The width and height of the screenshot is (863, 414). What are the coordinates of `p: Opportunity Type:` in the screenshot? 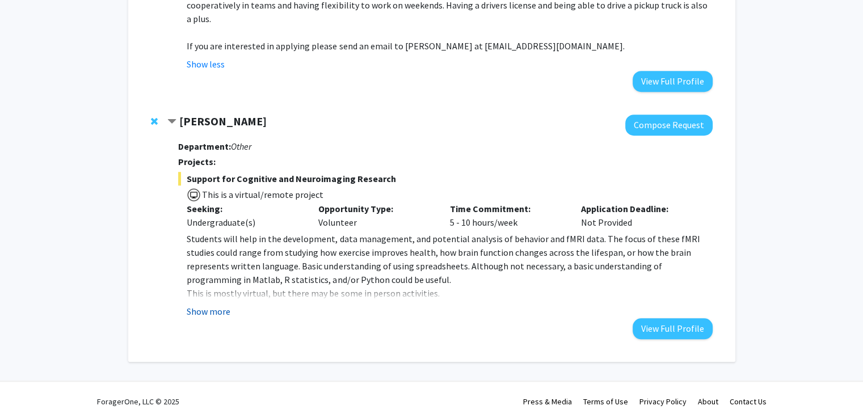 It's located at (376, 209).